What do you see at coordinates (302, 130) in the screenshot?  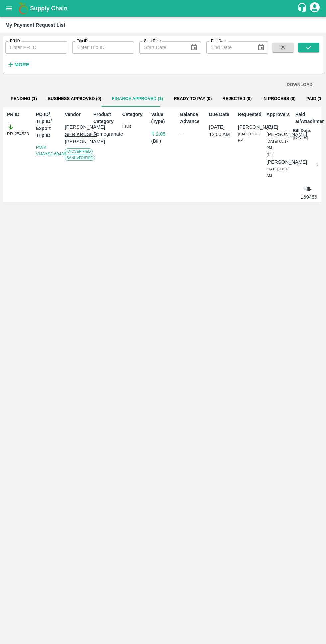 I see `p: Bill Date:` at bounding box center [302, 130].